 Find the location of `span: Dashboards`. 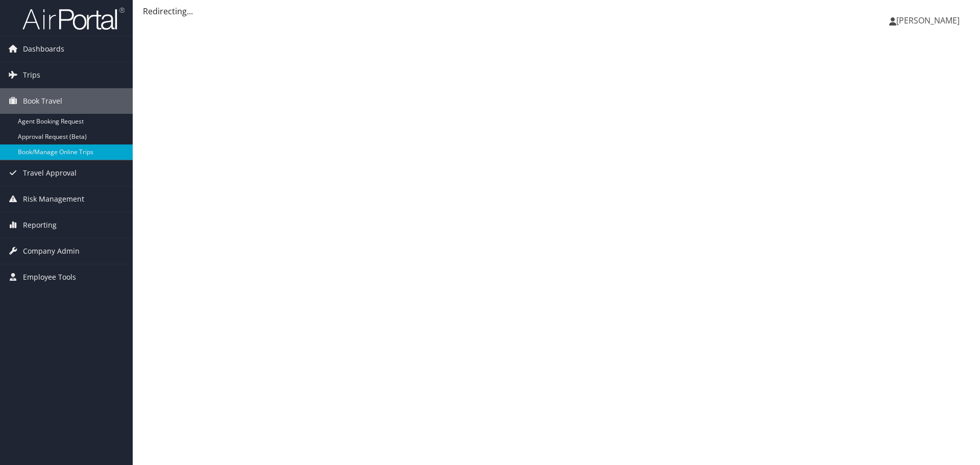

span: Dashboards is located at coordinates (44, 49).